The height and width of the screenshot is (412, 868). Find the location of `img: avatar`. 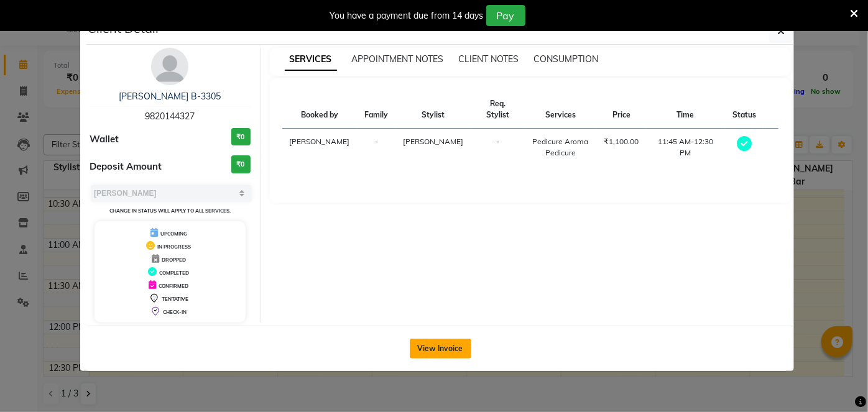

img: avatar is located at coordinates (170, 66).